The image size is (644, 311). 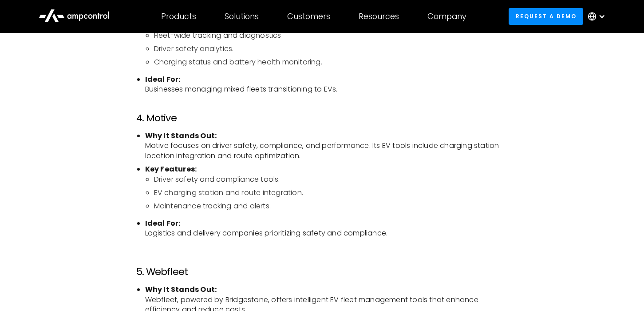 I want to click on li: Logistics and delivery companies prioritizing safety and compliance., so click(x=327, y=233).